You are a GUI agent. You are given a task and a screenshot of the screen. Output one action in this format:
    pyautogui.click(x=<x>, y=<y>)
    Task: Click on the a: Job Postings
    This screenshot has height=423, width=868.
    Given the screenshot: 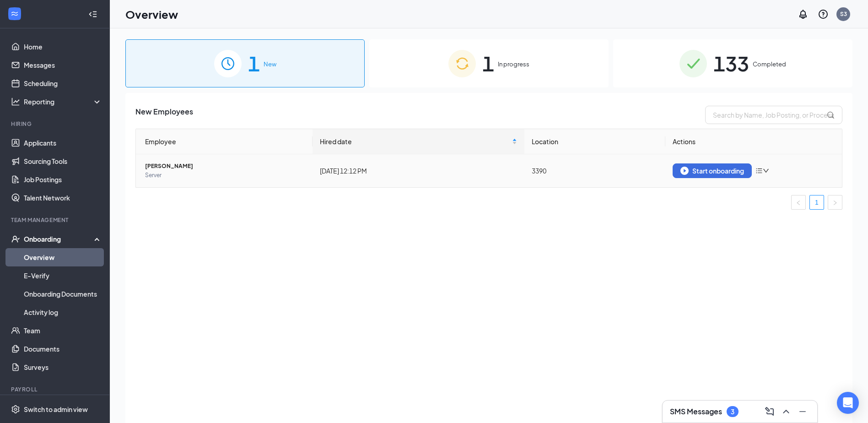 What is the action you would take?
    pyautogui.click(x=63, y=179)
    